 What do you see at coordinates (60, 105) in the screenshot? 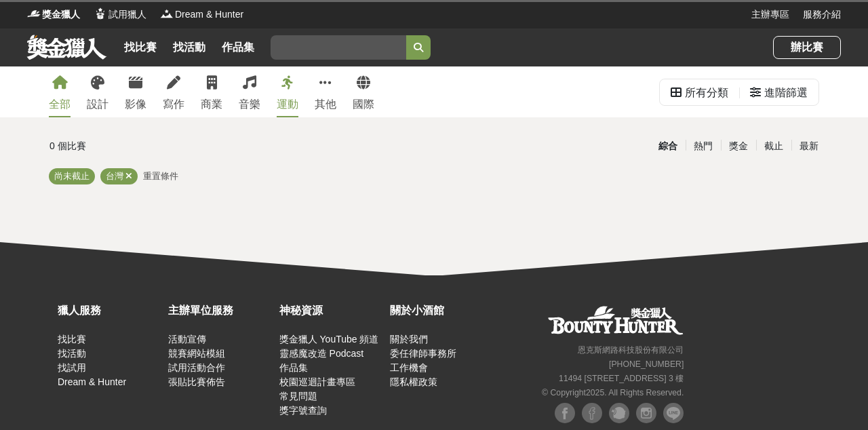
I see `div: 全部` at bounding box center [60, 105].